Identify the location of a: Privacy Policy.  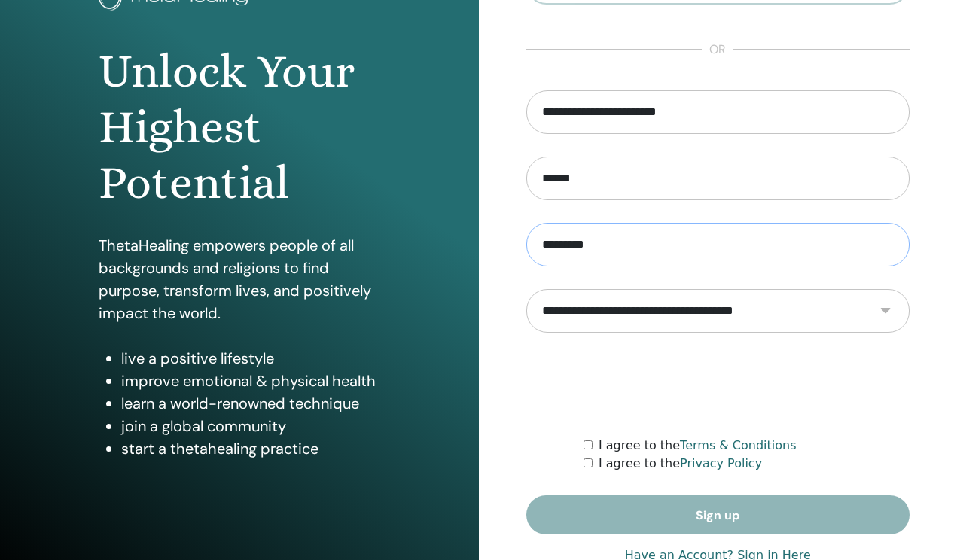
(721, 463).